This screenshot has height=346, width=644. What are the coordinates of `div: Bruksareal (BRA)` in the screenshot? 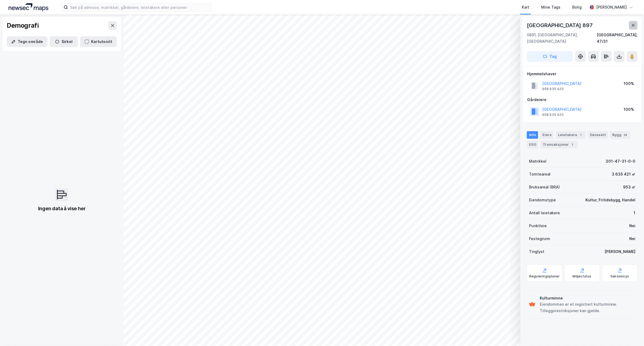 It's located at (545, 188).